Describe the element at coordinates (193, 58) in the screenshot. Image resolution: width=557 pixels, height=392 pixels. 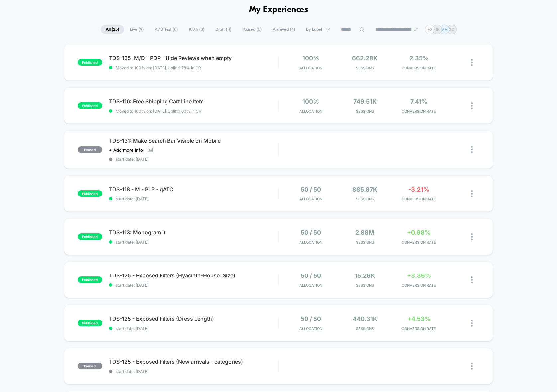
I see `span: TDS-135: M/D - PDP - Hide Reviews when empty` at that location.